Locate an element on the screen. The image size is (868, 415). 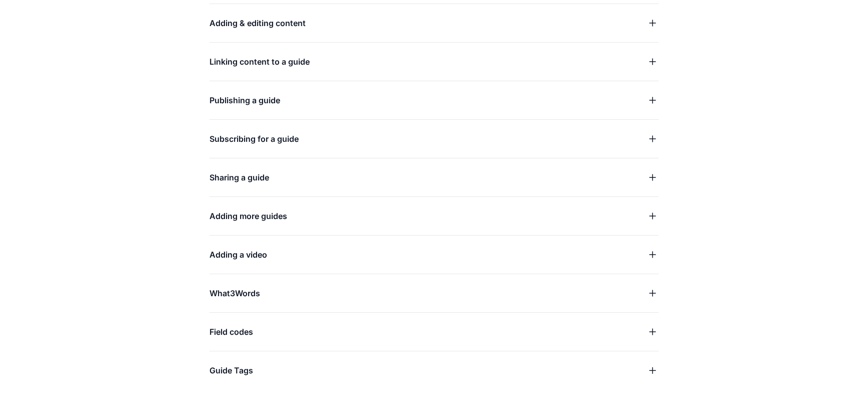
span: What3Words is located at coordinates (235, 293).